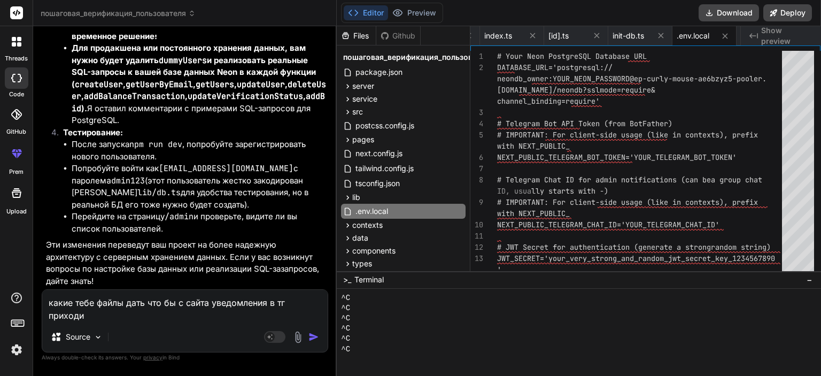 The height and width of the screenshot is (376, 821). Describe the element at coordinates (199, 222) in the screenshot. I see `li: Перейдите на страницу и проверьте, видите ли вы список пользователей.` at that location.